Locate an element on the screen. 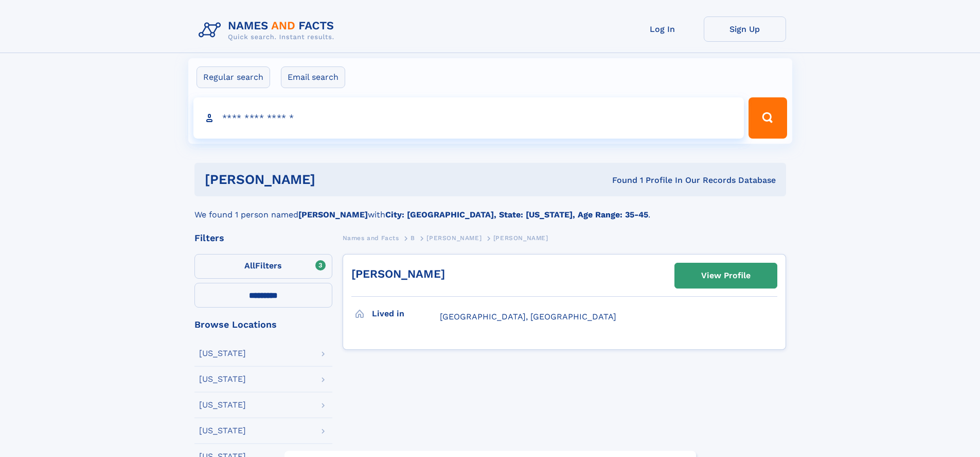  input: search input is located at coordinates (469, 118).